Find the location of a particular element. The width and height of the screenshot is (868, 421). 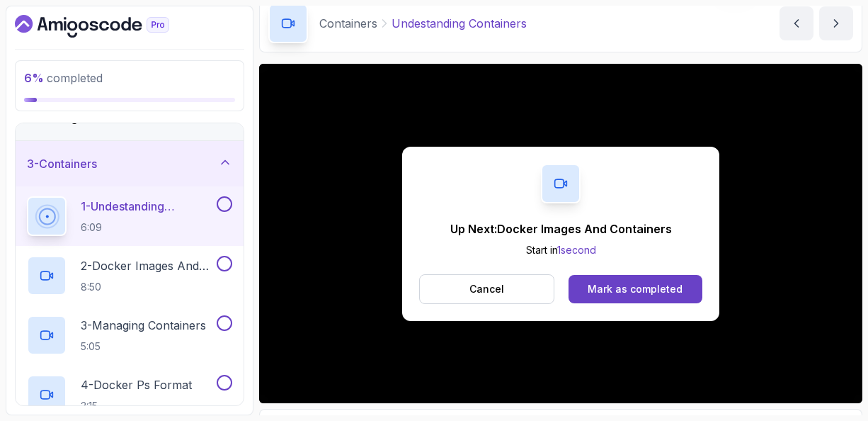

p: 5:05 is located at coordinates (143, 347).